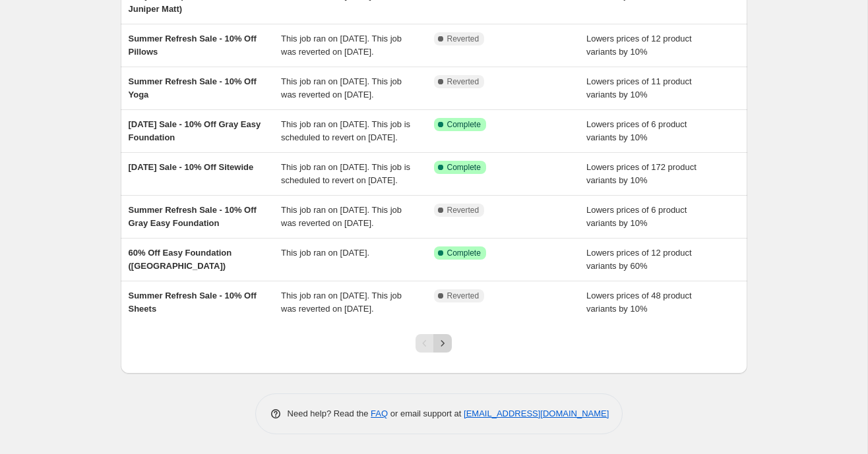 This screenshot has width=868, height=454. I want to click on span: Lowers prices of 172 product variants by 10%, so click(642, 173).